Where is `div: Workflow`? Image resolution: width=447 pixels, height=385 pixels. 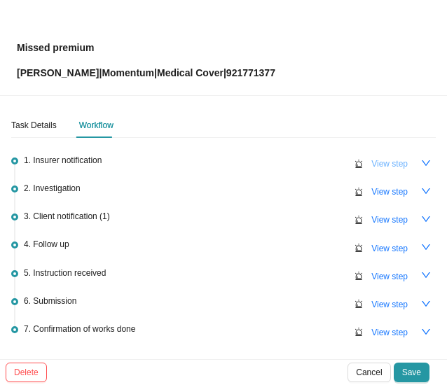 div: Workflow is located at coordinates (96, 125).